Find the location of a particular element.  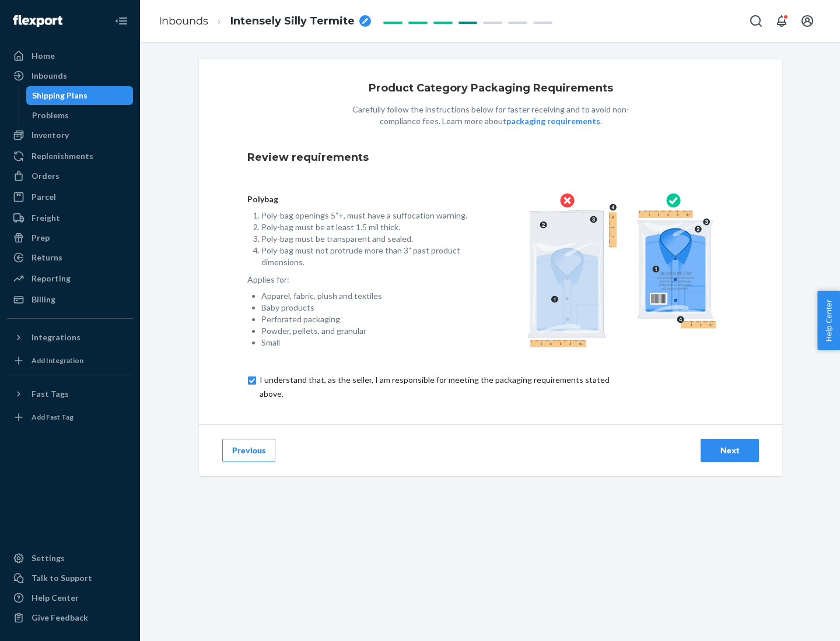

button: Previous is located at coordinates (249, 450).